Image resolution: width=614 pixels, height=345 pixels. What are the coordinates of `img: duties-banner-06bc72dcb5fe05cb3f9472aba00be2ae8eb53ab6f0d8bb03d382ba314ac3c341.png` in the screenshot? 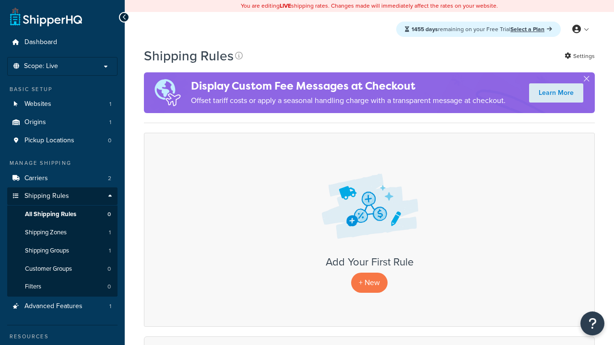 It's located at (167, 93).